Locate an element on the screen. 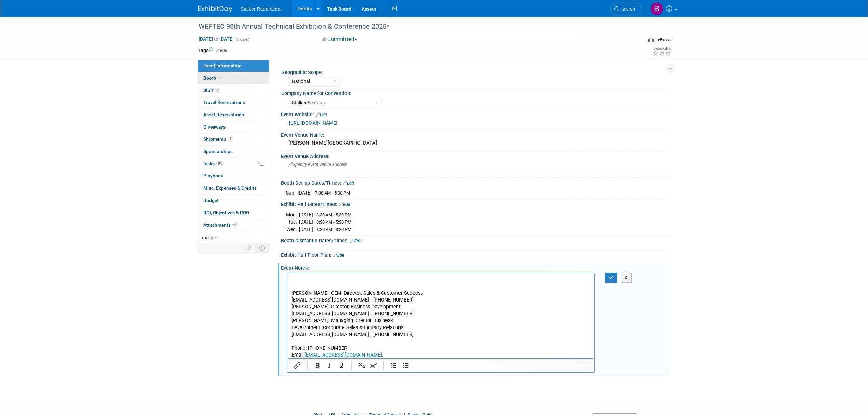  a: Attachments4 is located at coordinates (233, 225).